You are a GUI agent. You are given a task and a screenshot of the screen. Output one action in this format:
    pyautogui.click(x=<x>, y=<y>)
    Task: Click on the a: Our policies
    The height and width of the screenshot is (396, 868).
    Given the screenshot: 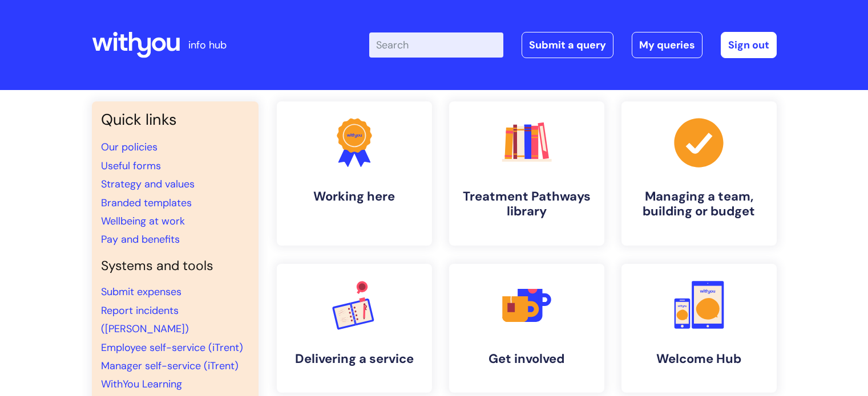 What is the action you would take?
    pyautogui.click(x=129, y=147)
    